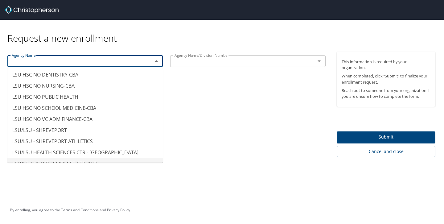 This screenshot has height=224, width=444. Describe the element at coordinates (32, 10) in the screenshot. I see `img: cbt logo` at that location.